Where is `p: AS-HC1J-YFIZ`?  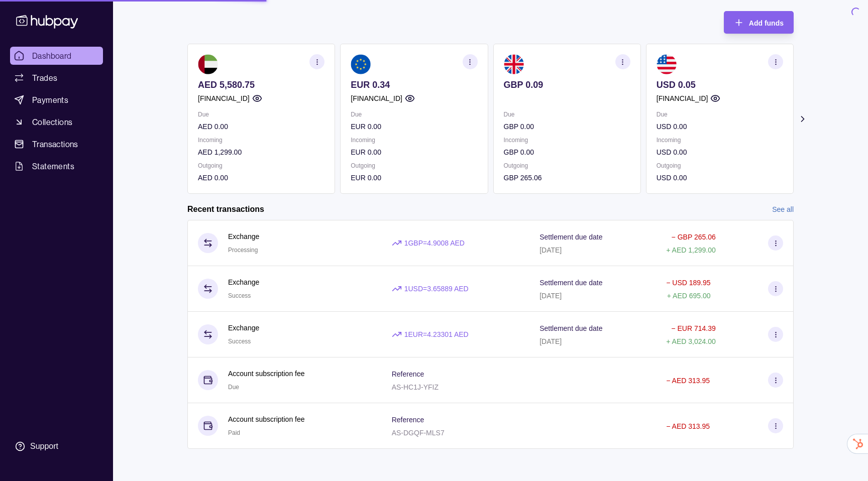 p: AS-HC1J-YFIZ is located at coordinates (415, 387).